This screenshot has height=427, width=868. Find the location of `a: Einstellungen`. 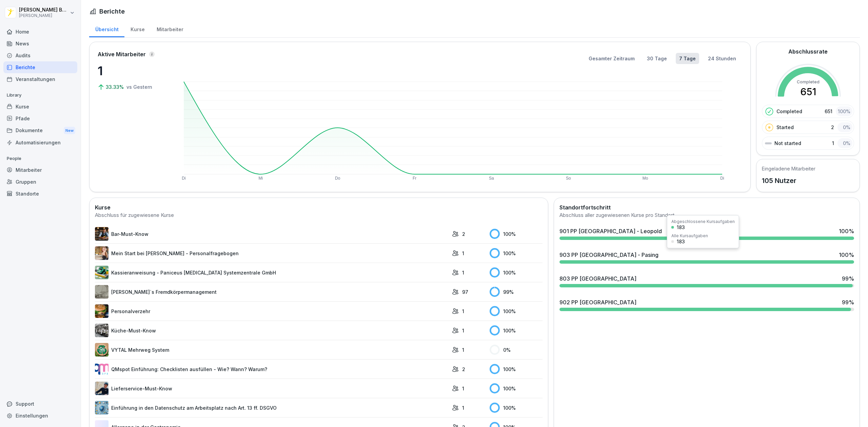

a: Einstellungen is located at coordinates (40, 415).